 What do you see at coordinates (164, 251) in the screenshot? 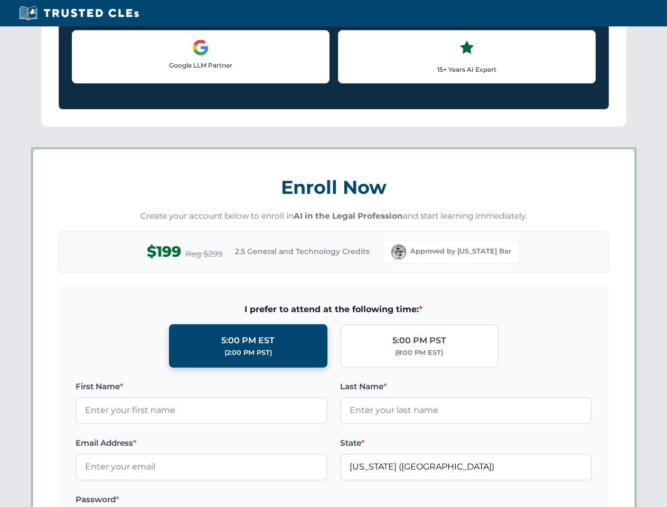
I see `span: $199` at bounding box center [164, 251].